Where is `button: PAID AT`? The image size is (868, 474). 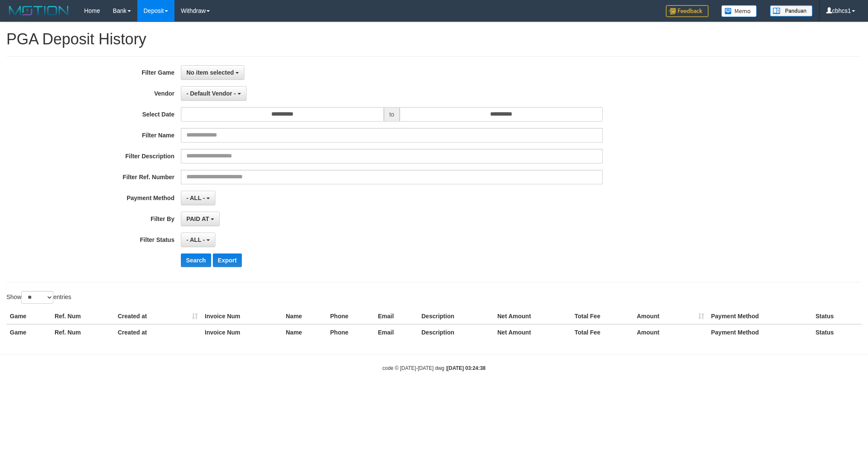 button: PAID AT is located at coordinates (200, 219).